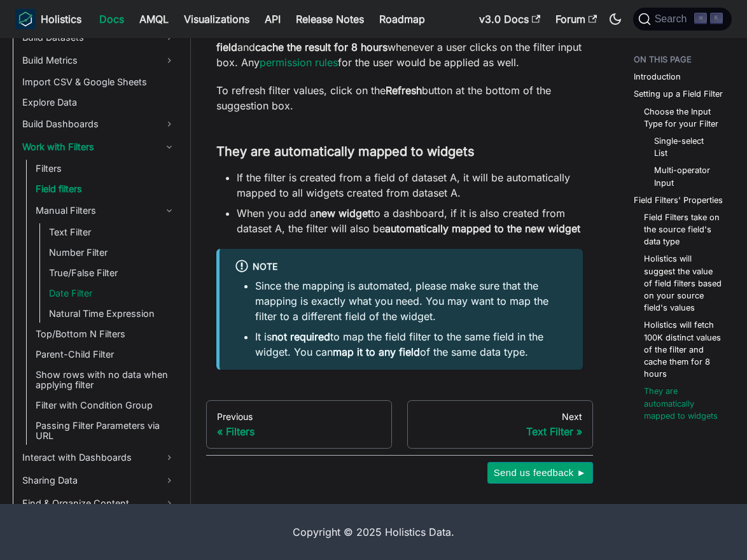 The image size is (747, 560). Describe the element at coordinates (272, 19) in the screenshot. I see `a: API` at that location.